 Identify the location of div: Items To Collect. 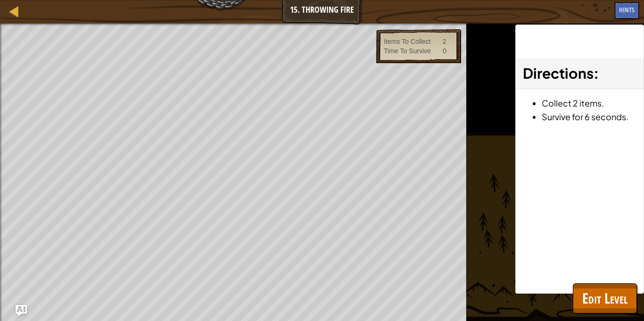
(407, 41).